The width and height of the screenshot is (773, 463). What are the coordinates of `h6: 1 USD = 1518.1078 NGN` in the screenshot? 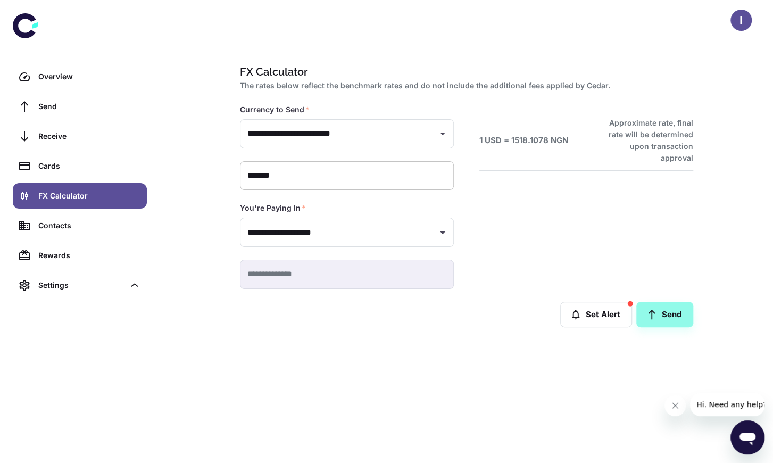 It's located at (524, 140).